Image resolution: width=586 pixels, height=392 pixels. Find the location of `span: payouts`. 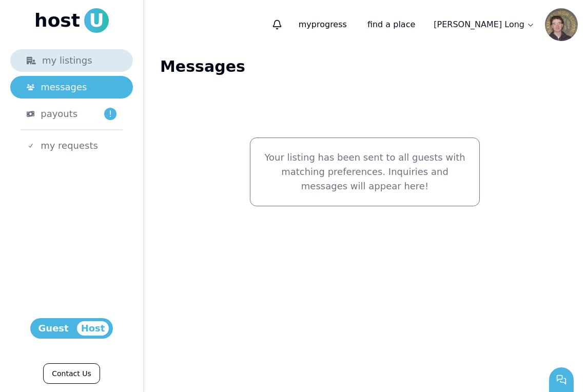

span: payouts is located at coordinates (59, 114).